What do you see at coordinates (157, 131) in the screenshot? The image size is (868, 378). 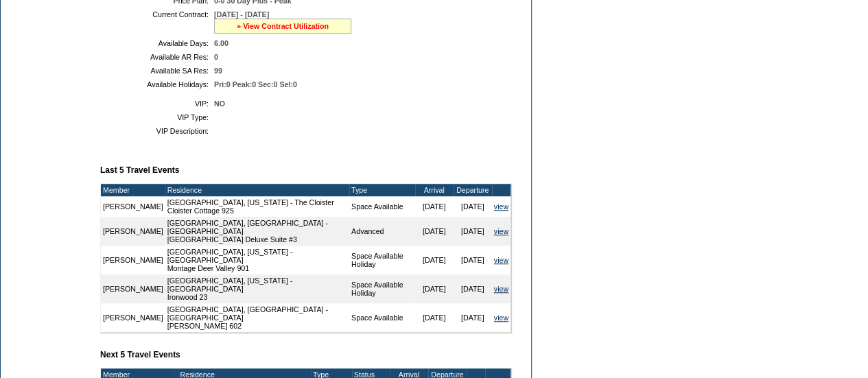 I see `td: VIP Description:` at bounding box center [157, 131].